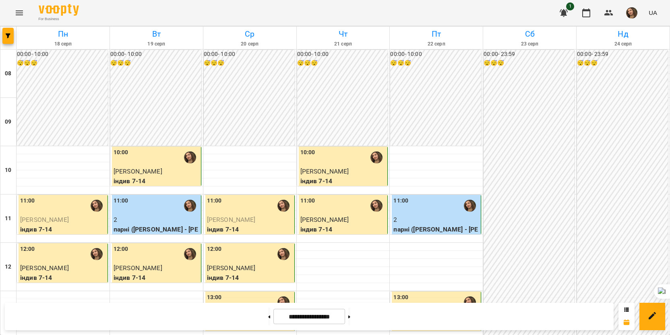  Describe the element at coordinates (59, 10) in the screenshot. I see `img: Voopty Logo` at that location.